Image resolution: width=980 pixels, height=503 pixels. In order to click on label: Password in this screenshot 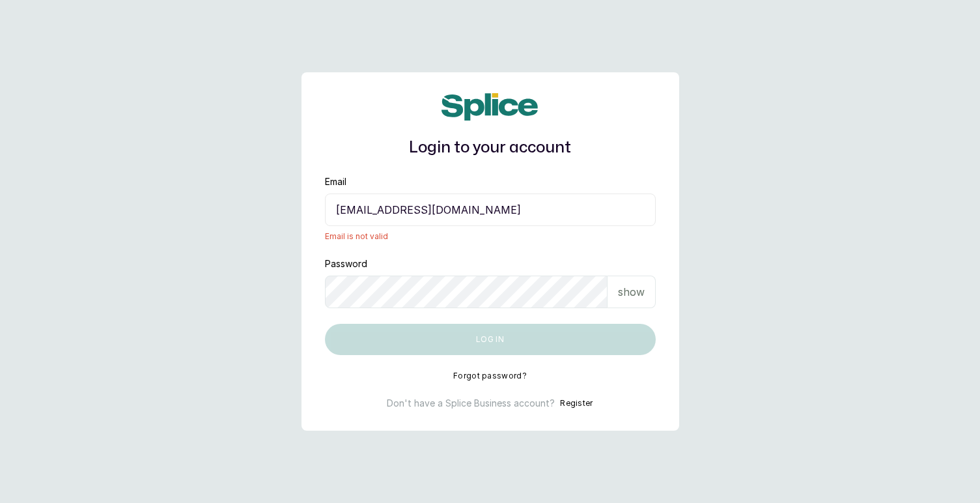, I will do `click(346, 264)`.